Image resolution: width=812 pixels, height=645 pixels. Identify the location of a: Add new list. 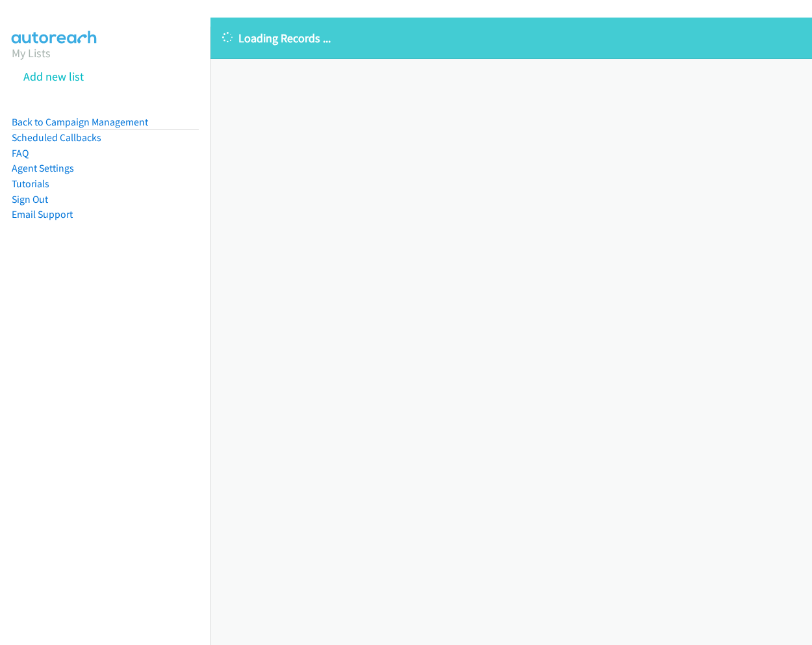
(53, 76).